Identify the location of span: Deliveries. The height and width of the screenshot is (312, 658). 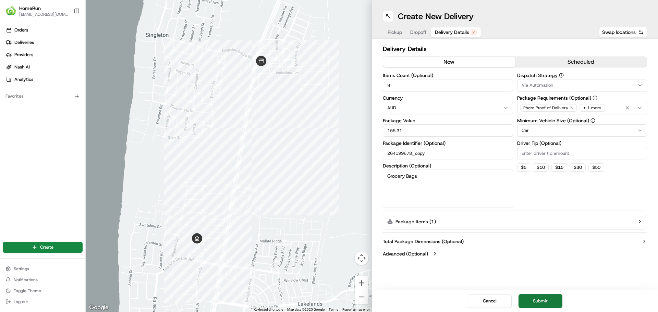
(24, 43).